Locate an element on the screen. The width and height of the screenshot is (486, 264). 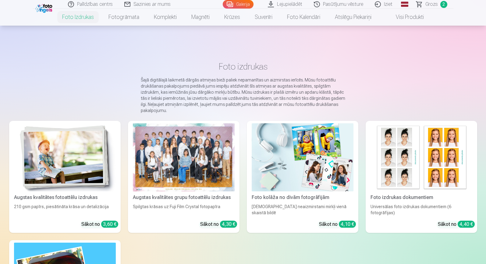
a: Fotogrāmata is located at coordinates (124, 17).